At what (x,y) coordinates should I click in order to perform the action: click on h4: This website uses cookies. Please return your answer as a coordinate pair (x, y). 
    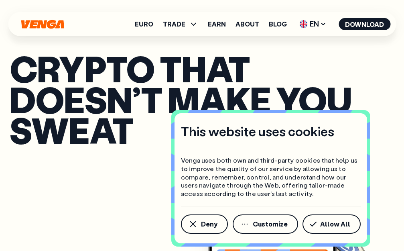
    Looking at the image, I should click on (257, 131).